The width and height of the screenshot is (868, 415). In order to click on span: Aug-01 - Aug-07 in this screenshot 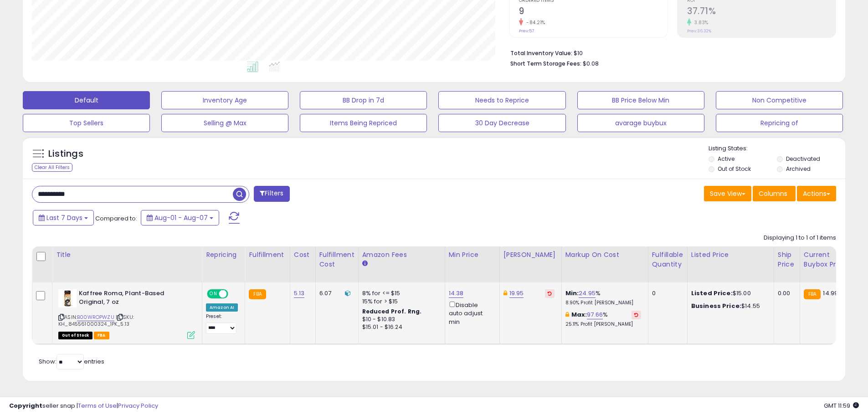, I will do `click(181, 218)`.